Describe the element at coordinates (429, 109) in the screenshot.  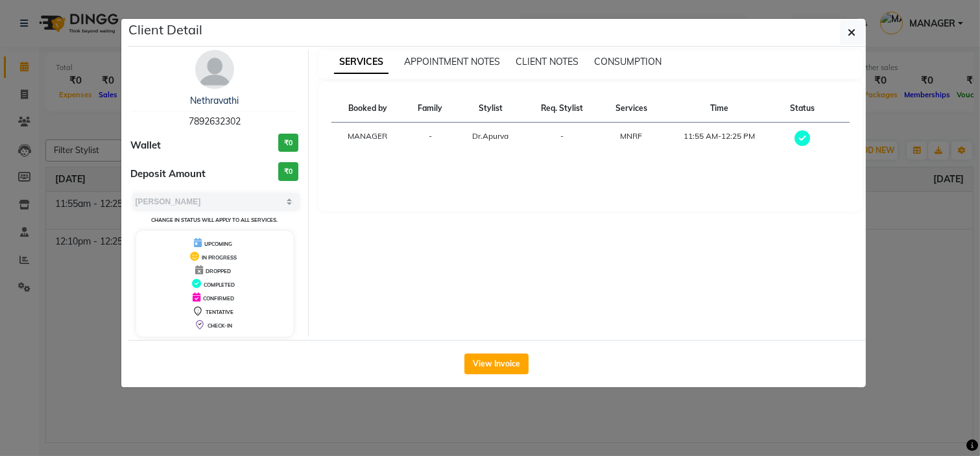
I see `th: Family` at that location.